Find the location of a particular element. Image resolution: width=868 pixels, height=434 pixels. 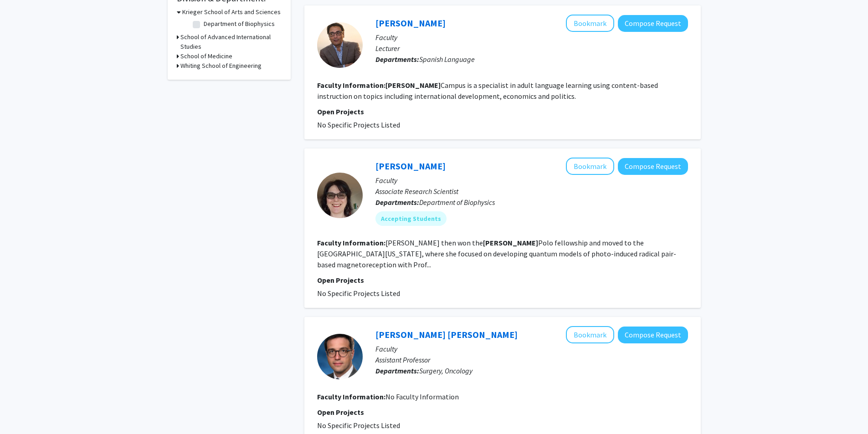

button: Compose Request to Marco Campos is located at coordinates (653, 23).